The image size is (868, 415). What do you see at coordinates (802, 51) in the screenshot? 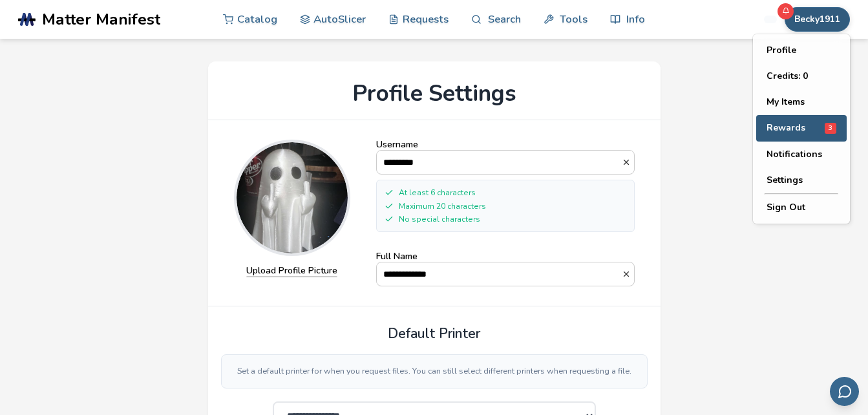
I see `button: Profile` at bounding box center [802, 51].